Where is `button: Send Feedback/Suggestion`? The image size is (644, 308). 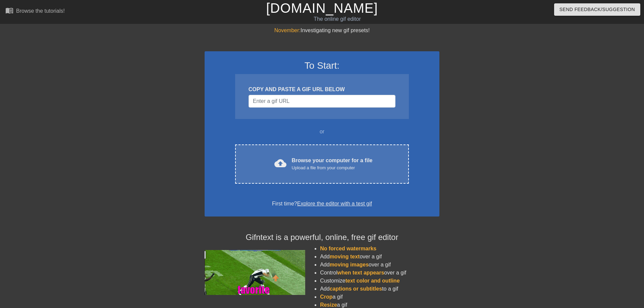
button: Send Feedback/Suggestion is located at coordinates (597, 9).